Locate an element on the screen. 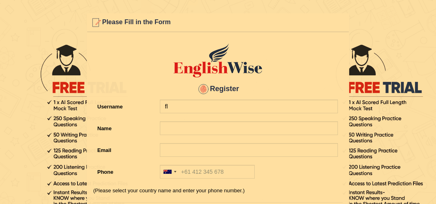  label: Username is located at coordinates (124, 105).